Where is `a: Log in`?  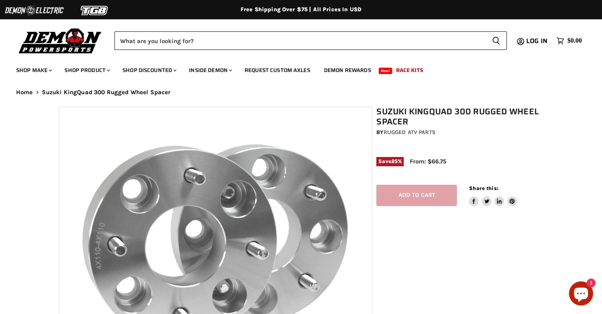 a: Log in is located at coordinates (538, 41).